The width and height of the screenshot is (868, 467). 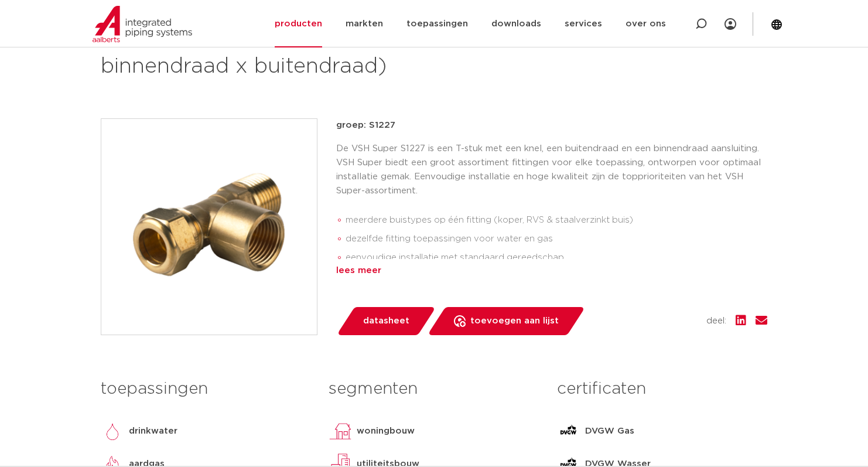 What do you see at coordinates (716, 321) in the screenshot?
I see `span: deel:` at bounding box center [716, 321].